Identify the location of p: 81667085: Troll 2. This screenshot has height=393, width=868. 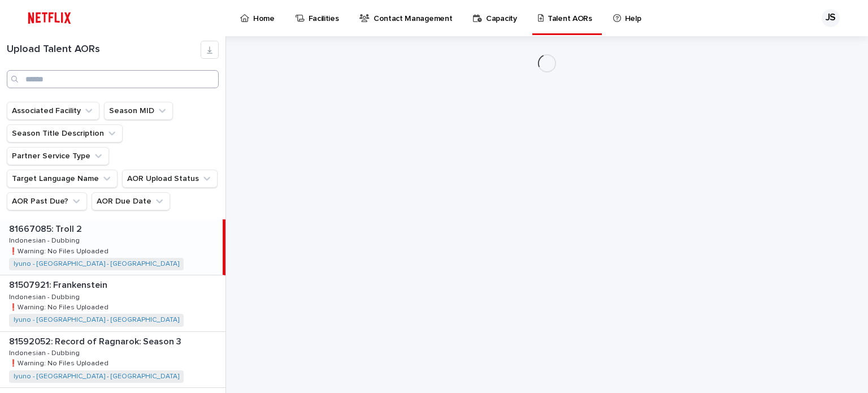
(47, 228).